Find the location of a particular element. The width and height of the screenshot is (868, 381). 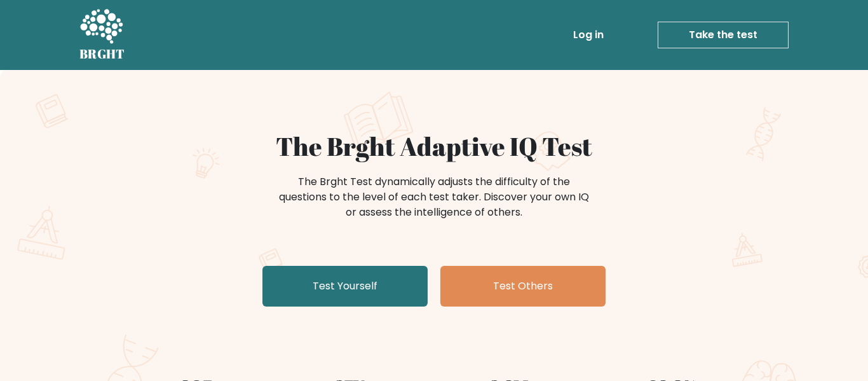

h5: BRGHT is located at coordinates (103, 54).